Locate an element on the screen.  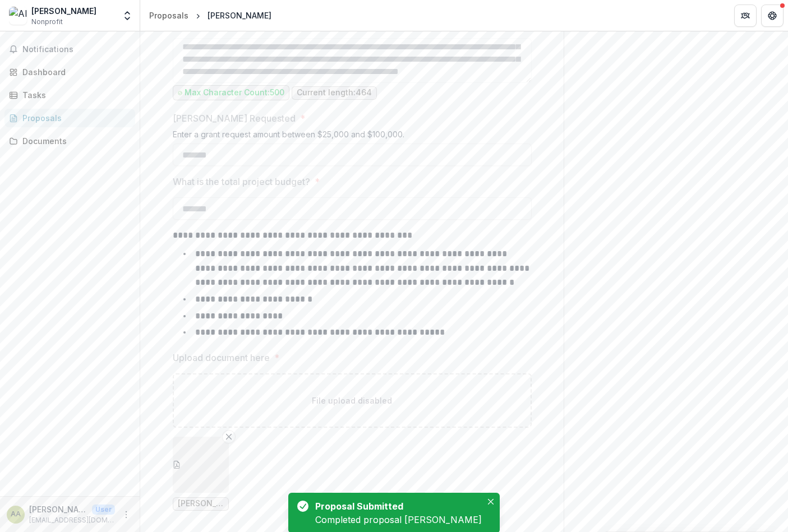
div: Enter a grant request amount between $25,000 and $100,000. is located at coordinates (352, 136).